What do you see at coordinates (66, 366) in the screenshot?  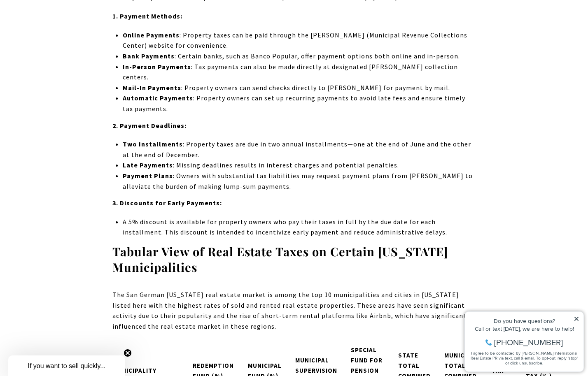 I see `span: If you want to sell quickly...` at bounding box center [66, 366].